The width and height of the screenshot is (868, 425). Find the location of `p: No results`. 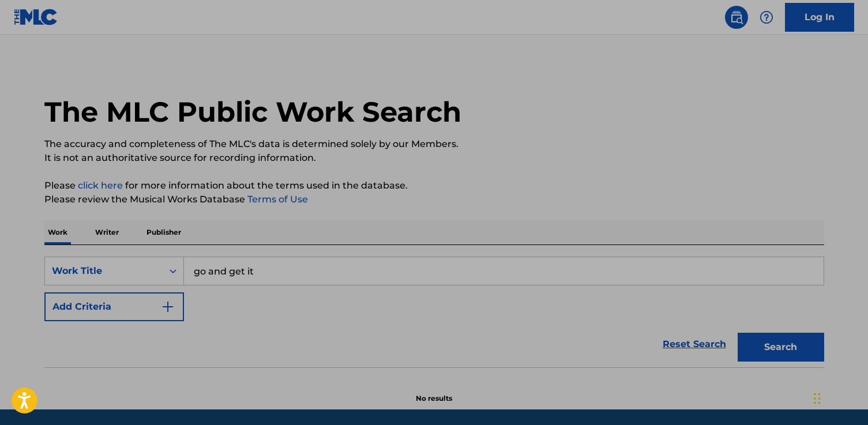

p: No results is located at coordinates (434, 391).